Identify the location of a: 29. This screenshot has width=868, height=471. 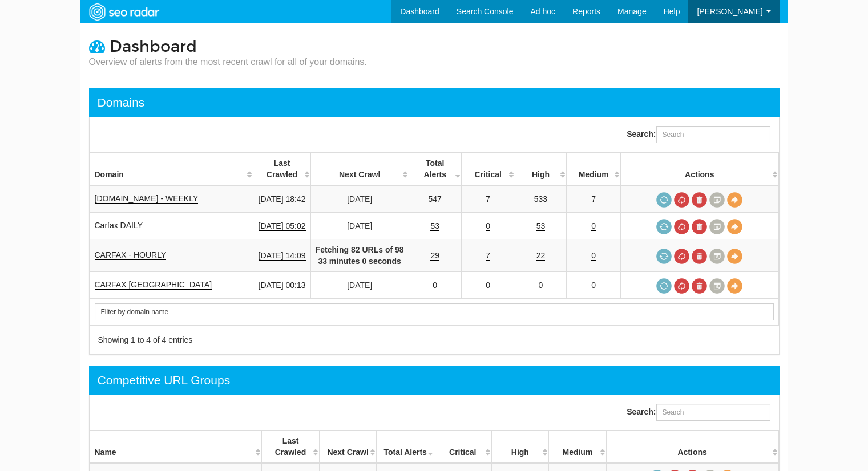
(435, 255).